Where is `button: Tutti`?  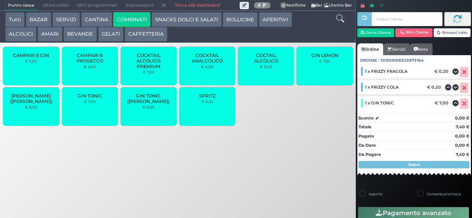
button: Tutti is located at coordinates (15, 20).